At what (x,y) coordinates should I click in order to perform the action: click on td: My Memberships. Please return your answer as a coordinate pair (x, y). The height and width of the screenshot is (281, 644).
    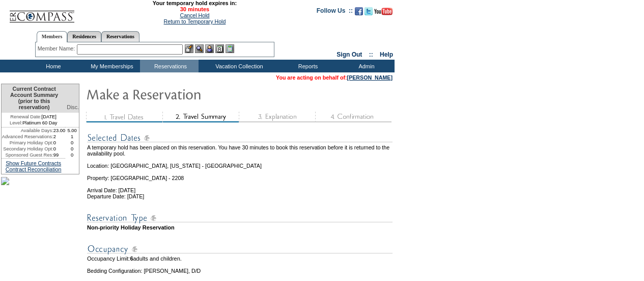
    Looking at the image, I should click on (110, 66).